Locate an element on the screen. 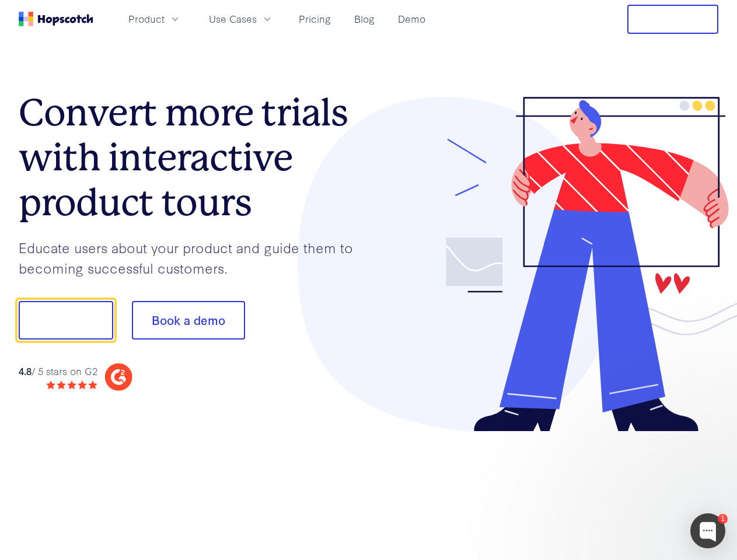 The width and height of the screenshot is (737, 560). span: Use Cases is located at coordinates (233, 19).